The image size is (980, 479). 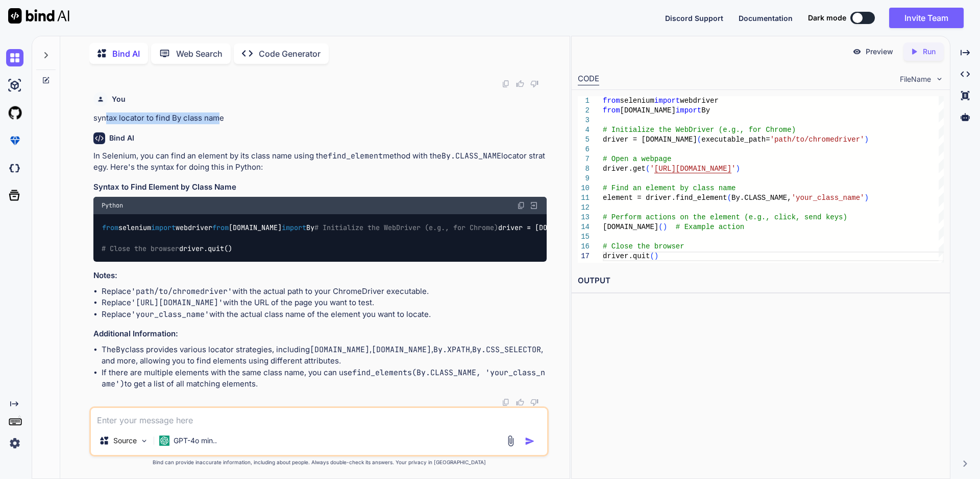 What do you see at coordinates (915, 80) in the screenshot?
I see `span: FileName` at bounding box center [915, 80].